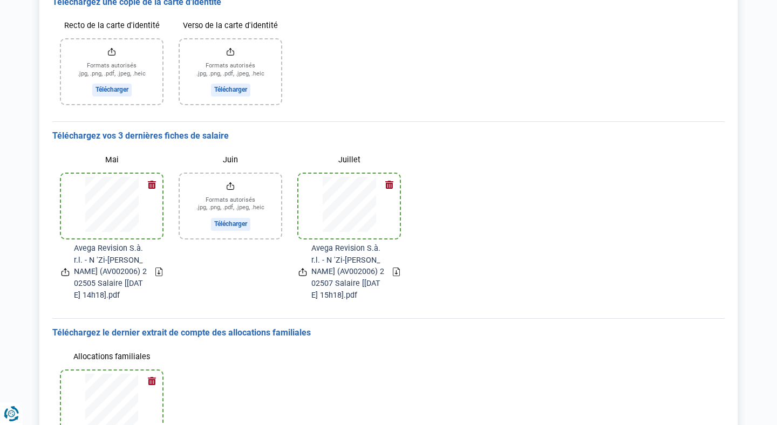 This screenshot has width=777, height=425. Describe the element at coordinates (349, 160) in the screenshot. I see `label: Juillet` at that location.